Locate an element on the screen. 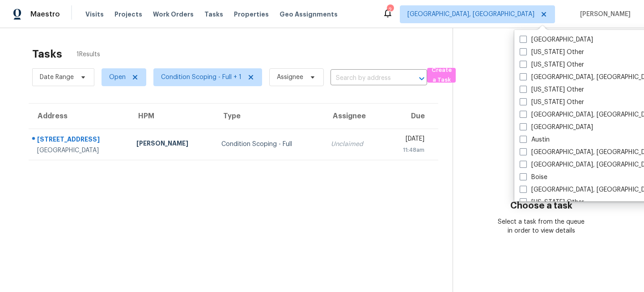 This screenshot has height=292, width=644. label: Boise is located at coordinates (534, 177).